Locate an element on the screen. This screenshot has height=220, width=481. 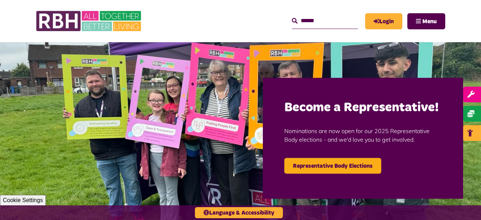
button: Navigation is located at coordinates (426, 21).